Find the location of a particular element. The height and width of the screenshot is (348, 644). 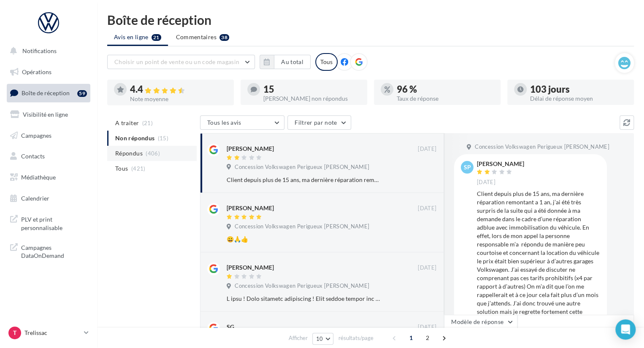

span: T is located at coordinates (15, 333).